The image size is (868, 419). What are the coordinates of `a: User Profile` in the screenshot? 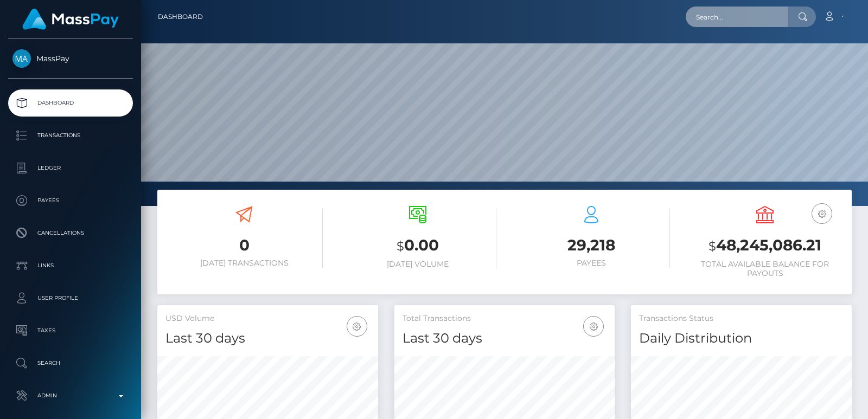 It's located at (70, 298).